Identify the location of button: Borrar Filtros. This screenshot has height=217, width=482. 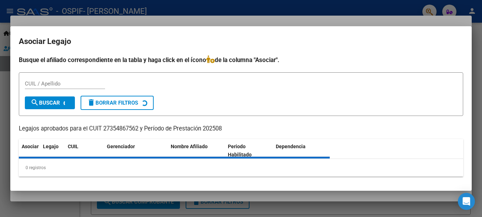
(117, 103).